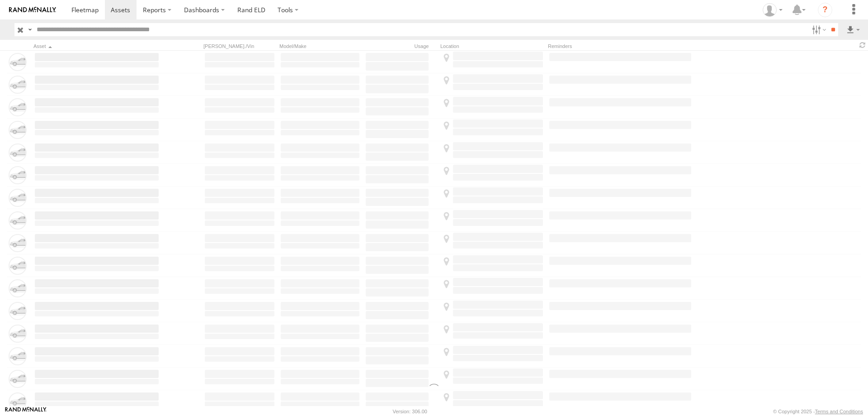 Image resolution: width=868 pixels, height=416 pixels. I want to click on a: Terms and Conditions, so click(839, 411).